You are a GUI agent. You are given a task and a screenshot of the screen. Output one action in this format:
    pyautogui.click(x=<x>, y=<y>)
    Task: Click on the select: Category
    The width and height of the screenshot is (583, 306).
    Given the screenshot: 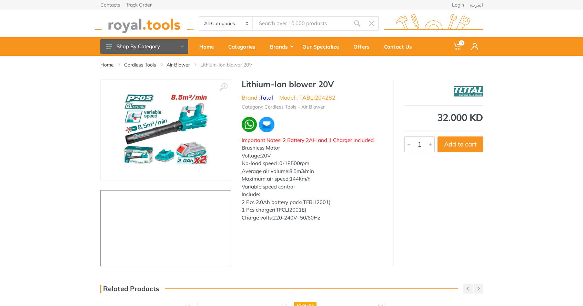 What is the action you would take?
    pyautogui.click(x=226, y=23)
    